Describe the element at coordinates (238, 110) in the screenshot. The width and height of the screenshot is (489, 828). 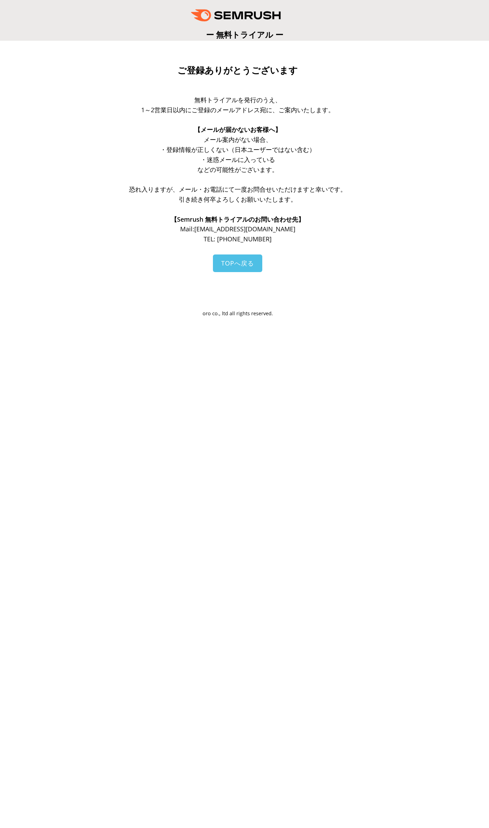
I see `span: 1～2営業日以内にご登録のメールアドレス宛に、ご案内いたします。` at that location.